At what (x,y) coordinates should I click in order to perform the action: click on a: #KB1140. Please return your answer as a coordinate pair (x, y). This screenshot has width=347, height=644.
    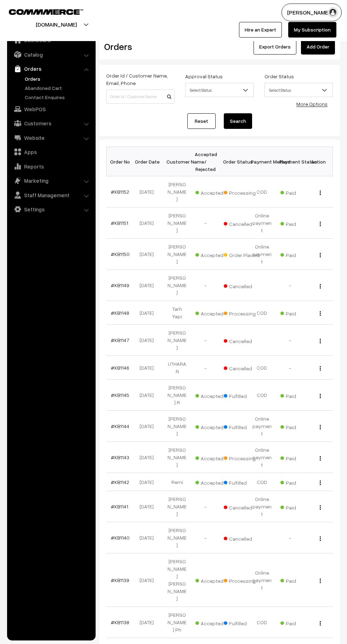
    Looking at the image, I should click on (120, 538).